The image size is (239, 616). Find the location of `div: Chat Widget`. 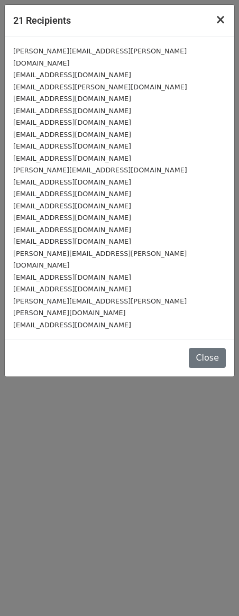

div: Chat Widget is located at coordinates (212, 590).